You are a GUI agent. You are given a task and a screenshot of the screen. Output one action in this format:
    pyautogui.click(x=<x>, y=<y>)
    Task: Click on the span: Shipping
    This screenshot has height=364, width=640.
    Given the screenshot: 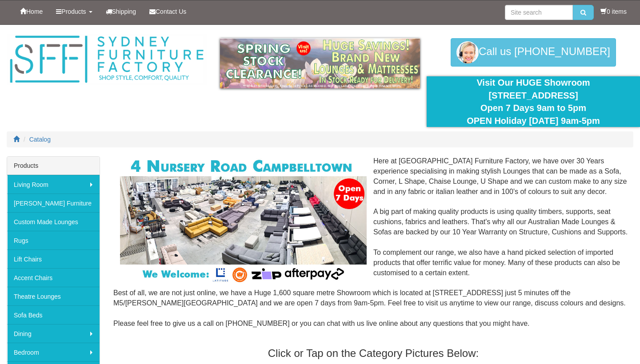 What is the action you would take?
    pyautogui.click(x=124, y=12)
    